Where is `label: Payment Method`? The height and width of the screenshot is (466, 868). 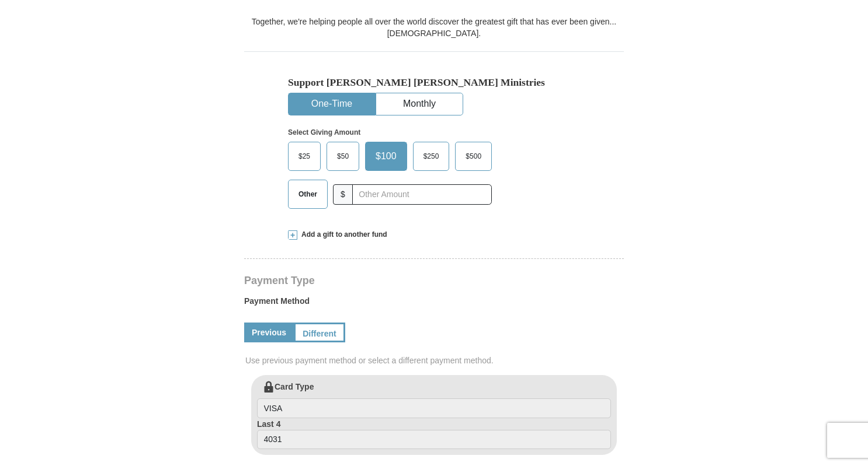
label: Payment Method is located at coordinates (434, 304).